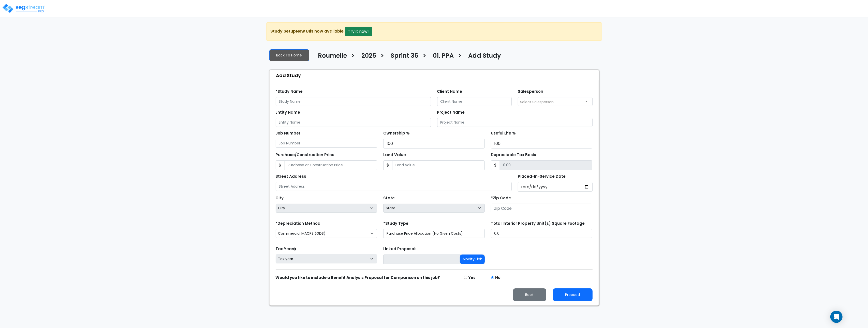 The image size is (868, 328). I want to click on label: Depreciable Tax Basis, so click(514, 155).